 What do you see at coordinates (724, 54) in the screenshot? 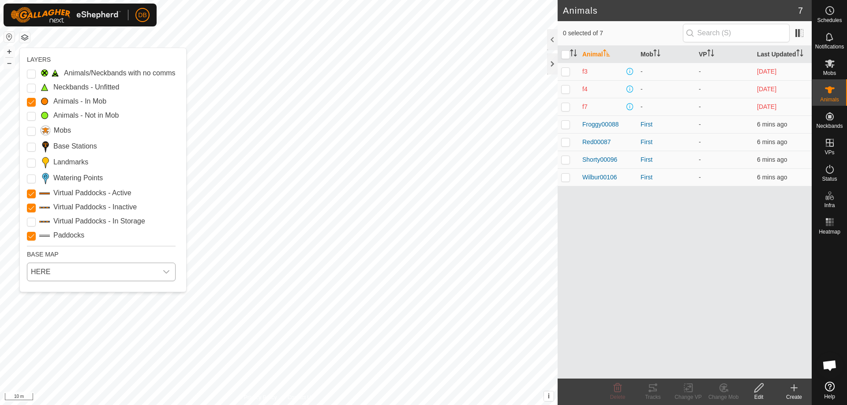
I see `th: VP` at bounding box center [724, 54].